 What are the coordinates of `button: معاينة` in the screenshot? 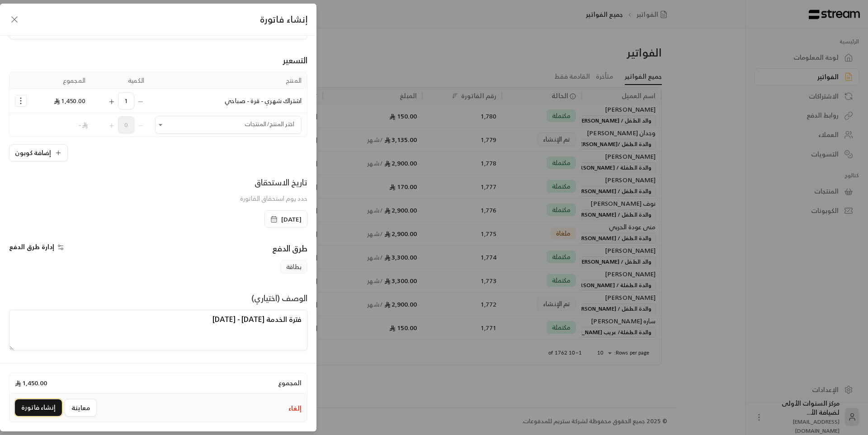 It's located at (80, 407).